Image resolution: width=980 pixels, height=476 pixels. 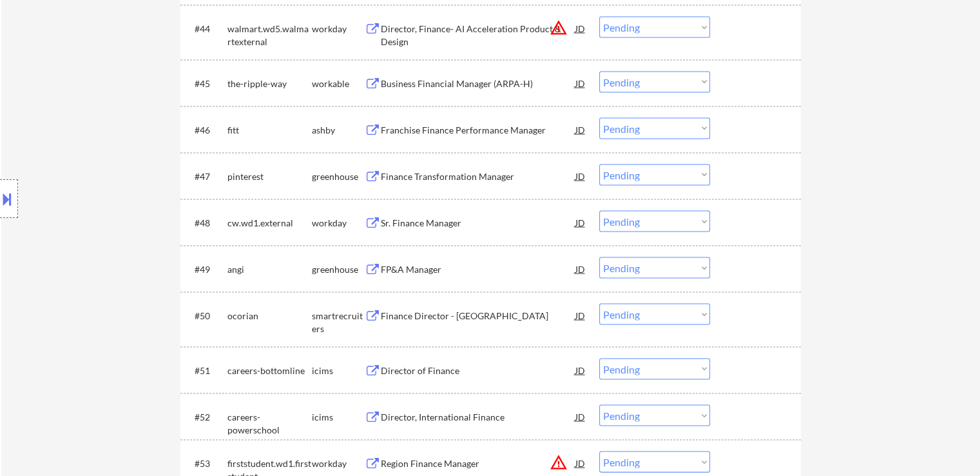 I want to click on div: ashby, so click(x=338, y=130).